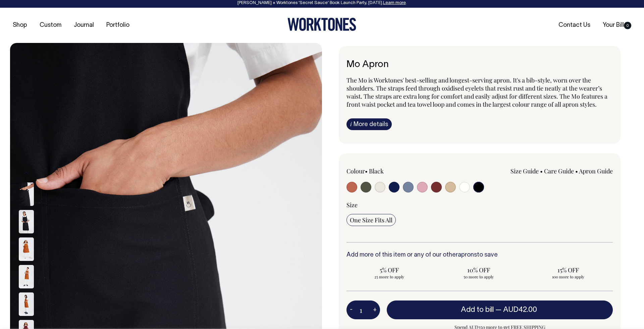 This screenshot has height=329, width=644. What do you see at coordinates (627, 26) in the screenshot?
I see `span: 0` at bounding box center [627, 26].